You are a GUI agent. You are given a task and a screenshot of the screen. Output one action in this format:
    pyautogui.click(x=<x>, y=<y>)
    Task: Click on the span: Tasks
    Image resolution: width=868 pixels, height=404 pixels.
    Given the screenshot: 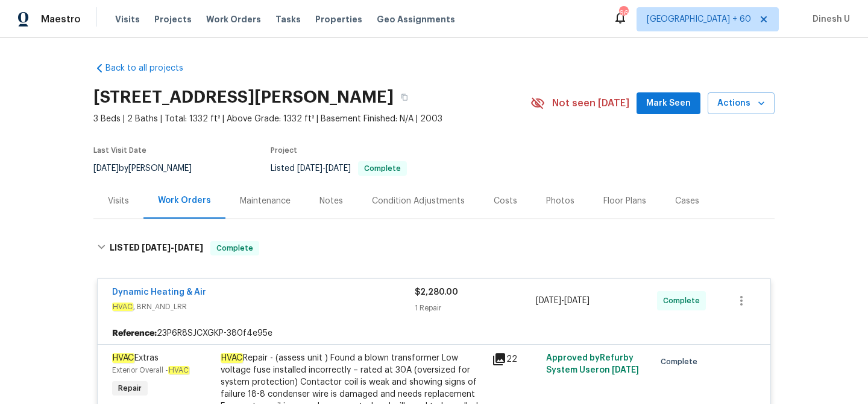 What is the action you would take?
    pyautogui.click(x=288, y=20)
    